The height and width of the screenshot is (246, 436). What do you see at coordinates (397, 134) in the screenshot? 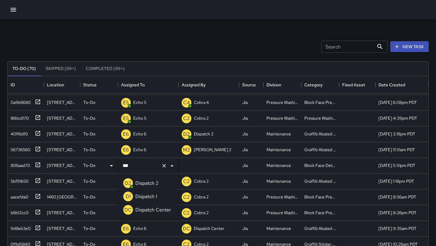
I see `div: 9/23/2025, 3:18pm PDT` at bounding box center [397, 134].